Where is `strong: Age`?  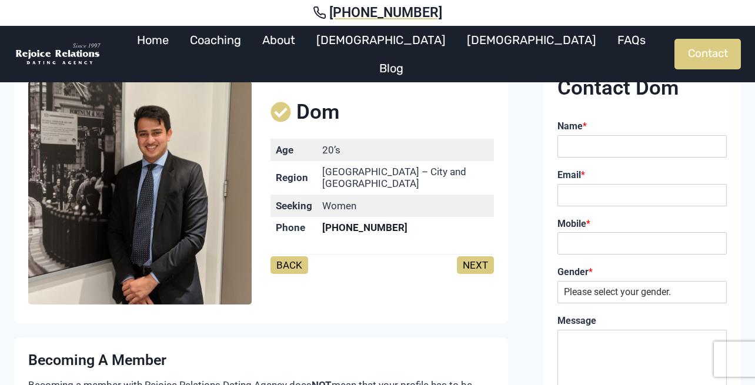 strong: Age is located at coordinates (285, 150).